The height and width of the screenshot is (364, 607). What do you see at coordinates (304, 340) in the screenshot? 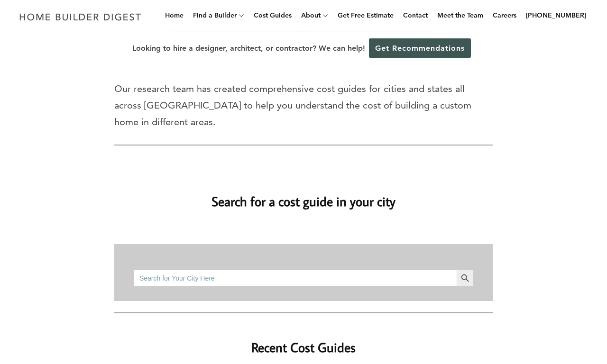
I see `h2: Recent Cost Guides` at bounding box center [304, 340].